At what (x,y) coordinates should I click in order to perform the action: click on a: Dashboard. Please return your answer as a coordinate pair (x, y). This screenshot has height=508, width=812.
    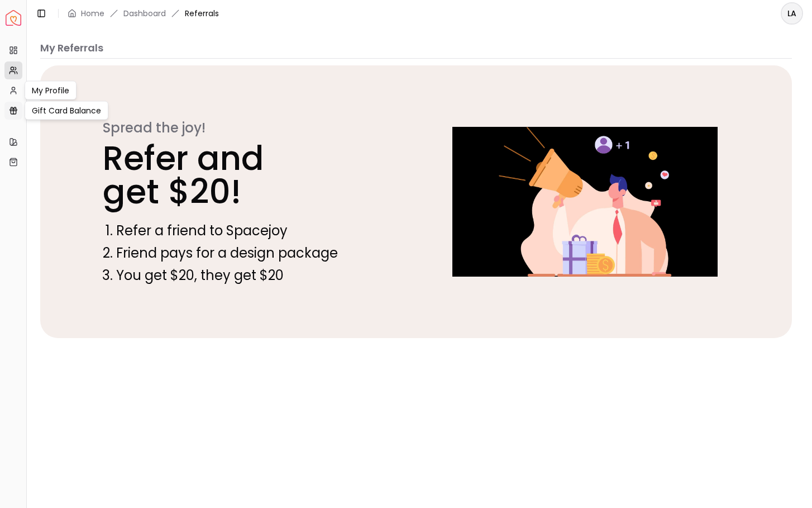
    Looking at the image, I should click on (145, 13).